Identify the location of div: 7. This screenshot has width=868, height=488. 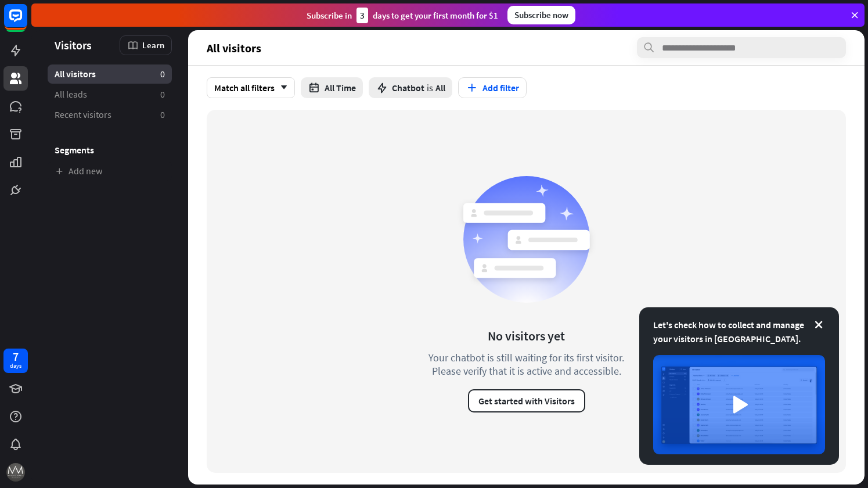
(15, 357).